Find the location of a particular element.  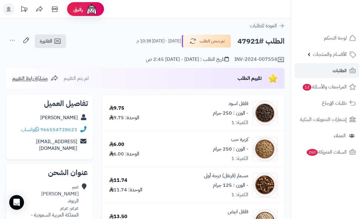

span: الطلبات is located at coordinates (340, 71).